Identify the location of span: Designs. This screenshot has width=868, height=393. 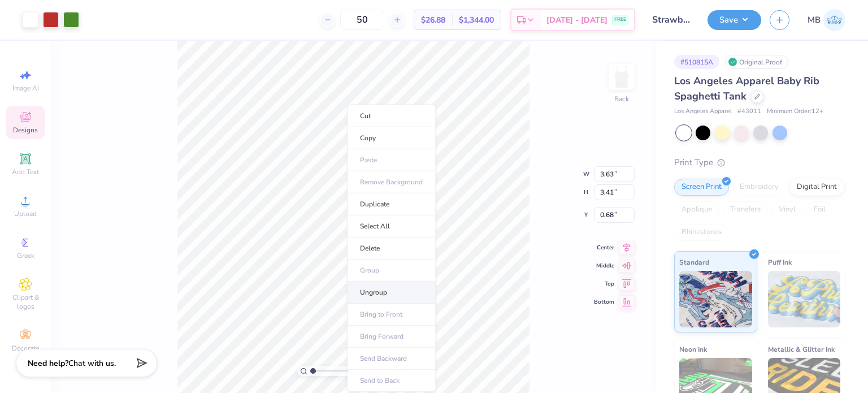
(25, 130).